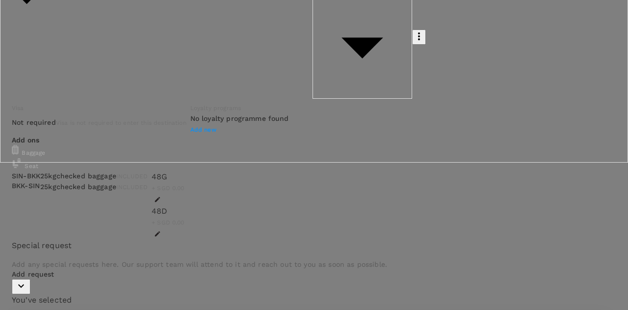  I want to click on p: Add any special requests here. Our support team will attend to it and reach out to you as soon as..., so click(310, 264).